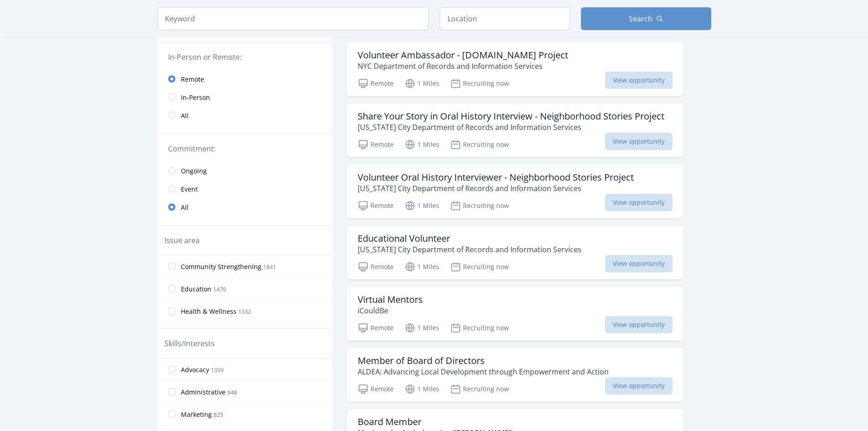 Image resolution: width=868 pixels, height=431 pixels. Describe the element at coordinates (217, 370) in the screenshot. I see `span: 1339` at that location.